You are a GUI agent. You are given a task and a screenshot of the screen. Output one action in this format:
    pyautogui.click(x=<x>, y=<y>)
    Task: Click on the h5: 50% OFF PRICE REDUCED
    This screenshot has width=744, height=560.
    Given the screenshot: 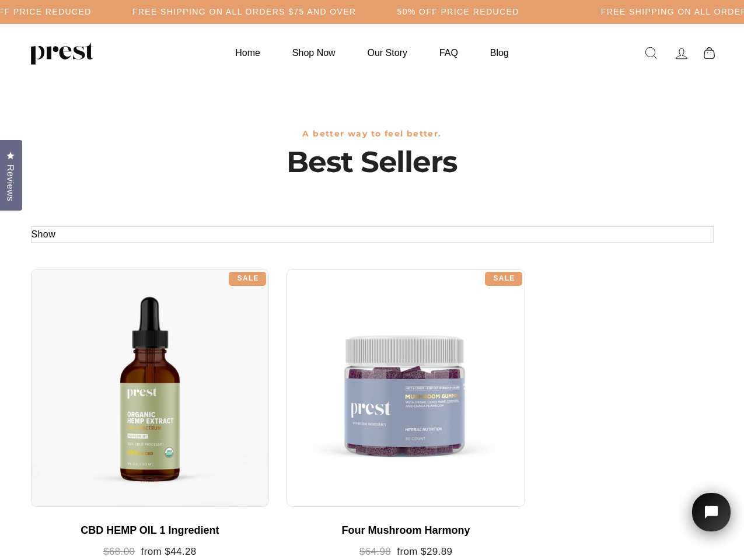 What is the action you would take?
    pyautogui.click(x=458, y=12)
    